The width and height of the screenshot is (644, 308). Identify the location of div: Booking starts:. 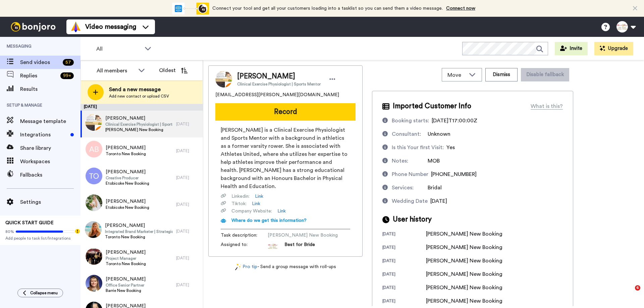
(411, 121).